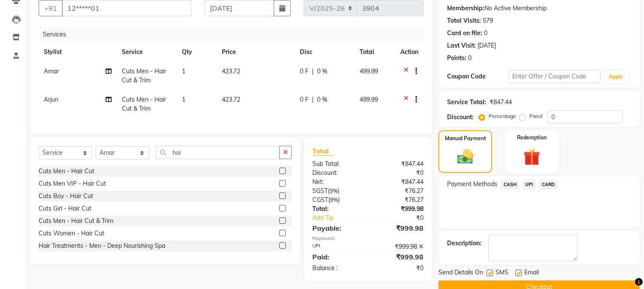  I want to click on span: Total, so click(322, 151).